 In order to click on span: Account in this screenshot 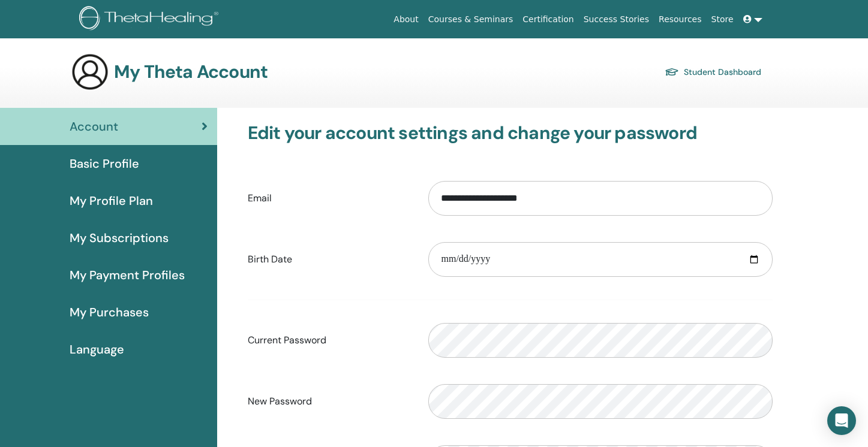, I will do `click(94, 126)`.